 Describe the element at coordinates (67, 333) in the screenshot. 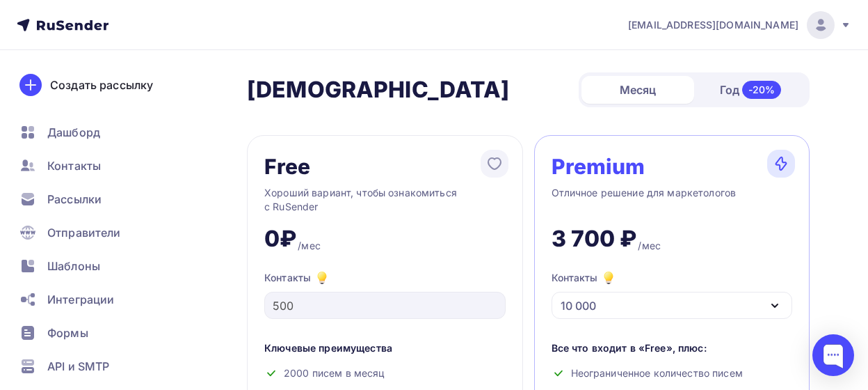

I see `span: Формы` at that location.